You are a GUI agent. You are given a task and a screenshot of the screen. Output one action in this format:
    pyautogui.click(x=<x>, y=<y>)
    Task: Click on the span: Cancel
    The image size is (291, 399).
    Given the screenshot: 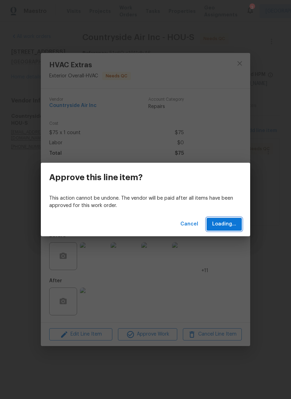 What is the action you would take?
    pyautogui.click(x=189, y=224)
    